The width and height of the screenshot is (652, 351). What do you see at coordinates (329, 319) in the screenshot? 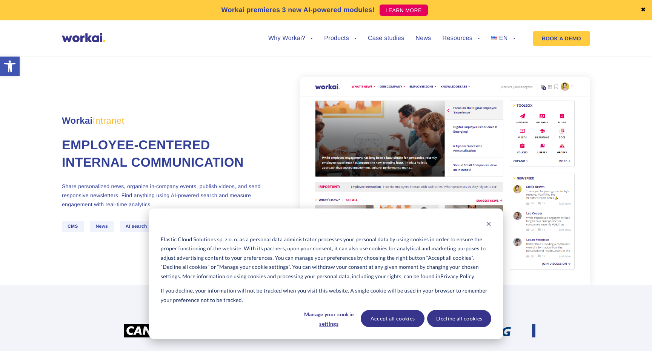
I see `button: Manage your cookie settings` at bounding box center [329, 319].